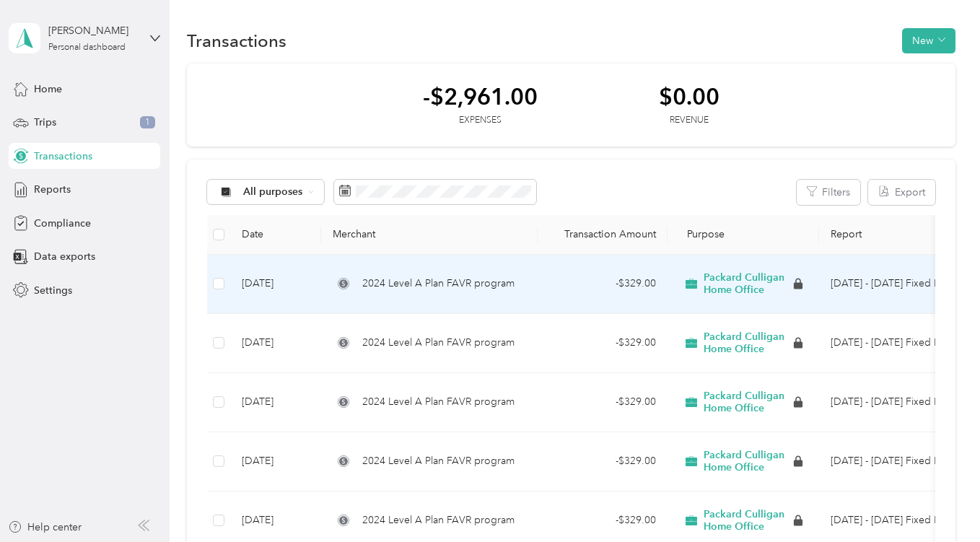 This screenshot has height=542, width=980. What do you see at coordinates (273, 192) in the screenshot?
I see `span: All purposes` at bounding box center [273, 192].